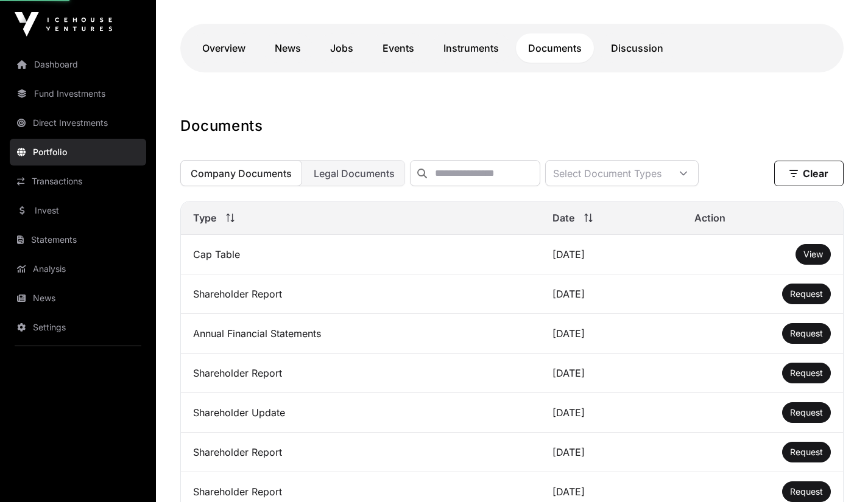 The width and height of the screenshot is (868, 502). What do you see at coordinates (813, 254) in the screenshot?
I see `span: View` at bounding box center [813, 254].